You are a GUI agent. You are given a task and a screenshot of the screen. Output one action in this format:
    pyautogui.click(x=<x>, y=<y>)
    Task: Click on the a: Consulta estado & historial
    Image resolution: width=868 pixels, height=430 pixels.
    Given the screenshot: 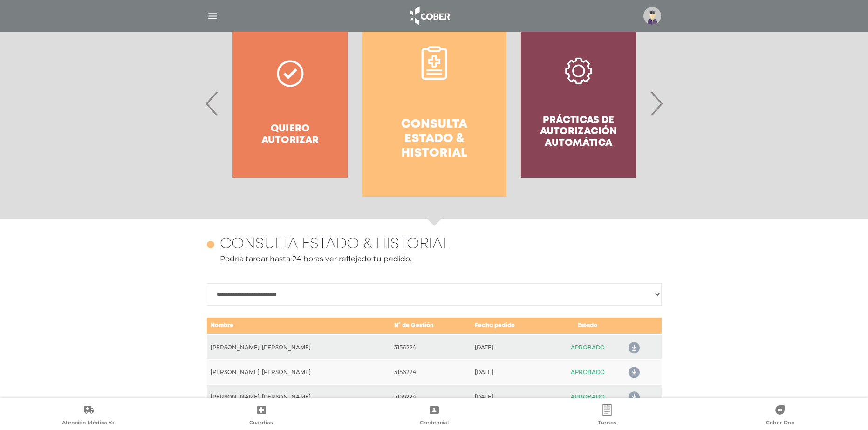 What is the action you would take?
    pyautogui.click(x=434, y=103)
    